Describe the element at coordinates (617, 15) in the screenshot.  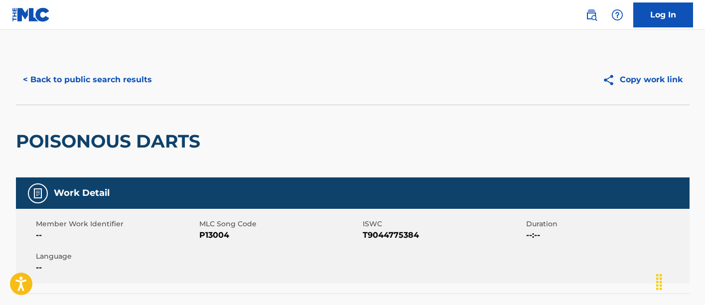
I see `img: help` at that location.